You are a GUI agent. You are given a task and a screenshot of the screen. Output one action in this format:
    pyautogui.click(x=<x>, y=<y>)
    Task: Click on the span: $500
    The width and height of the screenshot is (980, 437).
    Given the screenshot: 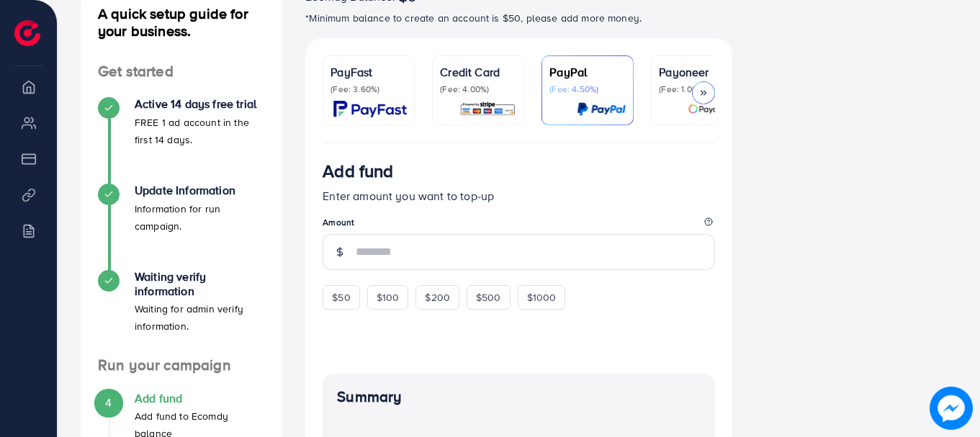 What is the action you would take?
    pyautogui.click(x=488, y=298)
    